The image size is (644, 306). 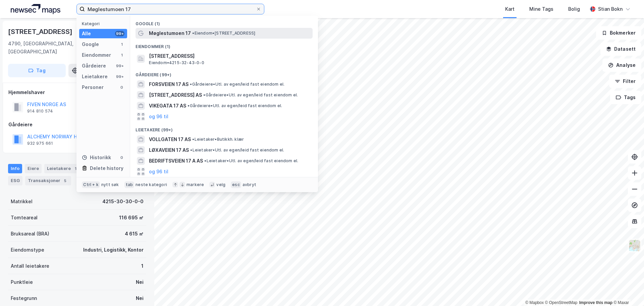 What do you see at coordinates (40, 111) in the screenshot?
I see `div: 914 810 574` at bounding box center [40, 111].